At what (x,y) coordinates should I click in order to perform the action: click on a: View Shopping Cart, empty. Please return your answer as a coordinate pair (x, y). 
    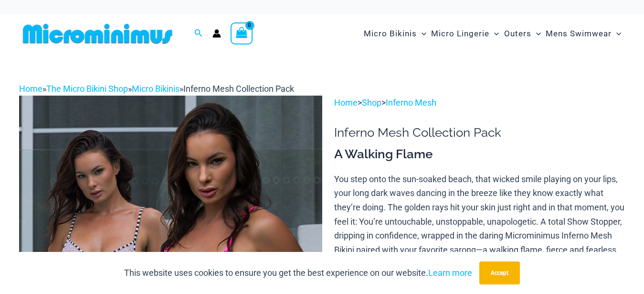
    Looking at the image, I should click on (242, 34).